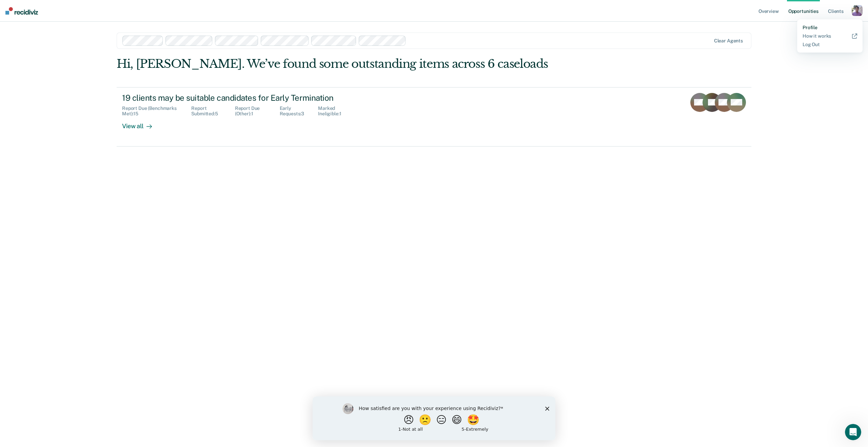 Image resolution: width=868 pixels, height=447 pixels. What do you see at coordinates (113, 23) in the screenshot?
I see `button: 2` at bounding box center [113, 23].